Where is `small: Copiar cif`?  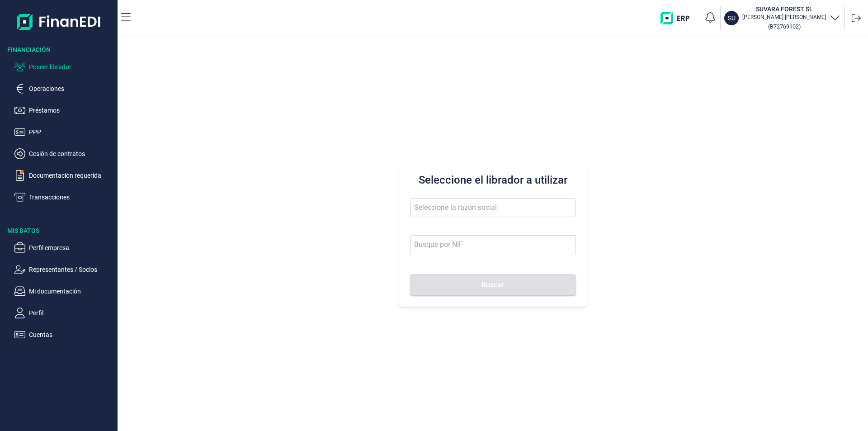 small: Copiar cif is located at coordinates (784, 26).